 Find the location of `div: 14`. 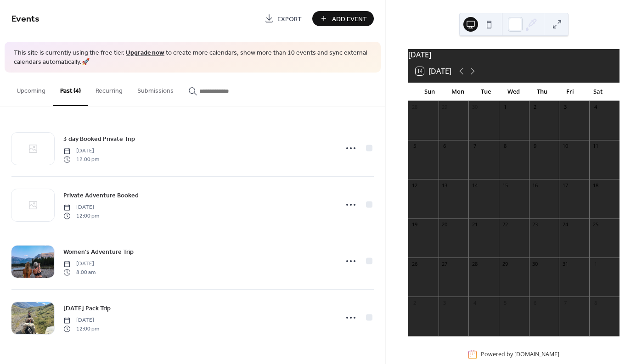

div: 14 is located at coordinates (474, 185).